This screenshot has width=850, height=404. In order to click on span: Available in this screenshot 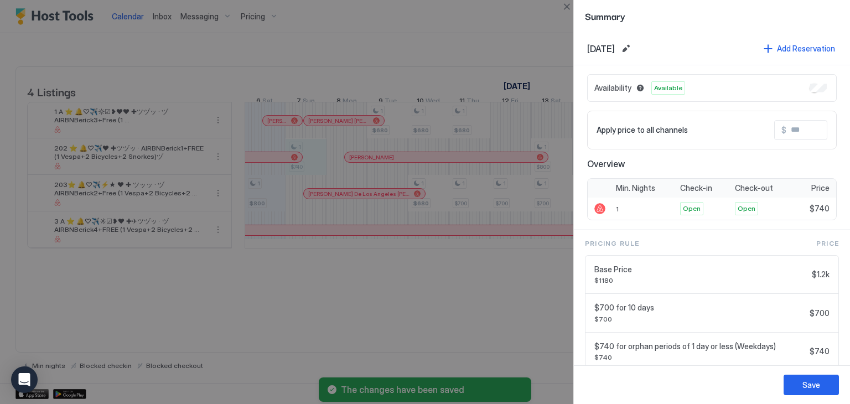, I will do `click(668, 88)`.